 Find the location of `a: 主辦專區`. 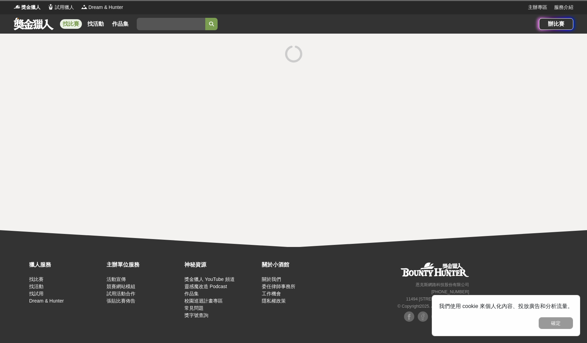

a: 主辦專區 is located at coordinates (538, 7).